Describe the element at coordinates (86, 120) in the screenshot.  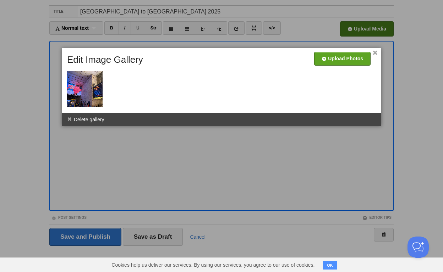
I see `li: Delete gallery` at that location.